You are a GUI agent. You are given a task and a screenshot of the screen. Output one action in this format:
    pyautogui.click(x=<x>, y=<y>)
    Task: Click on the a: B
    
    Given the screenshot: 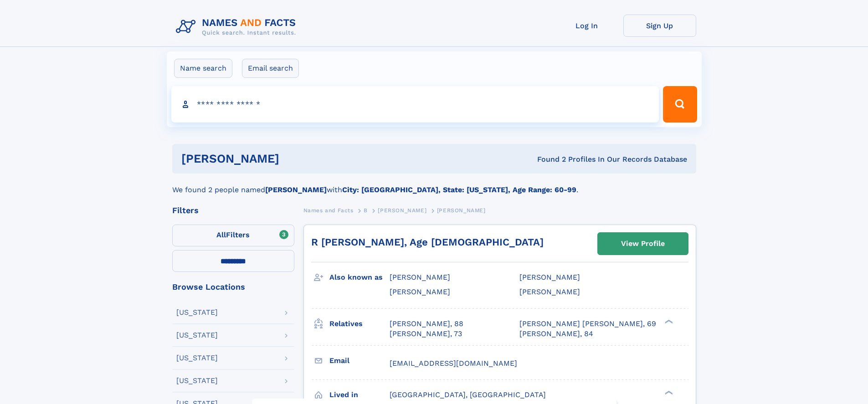 What is the action you would take?
    pyautogui.click(x=365, y=210)
    